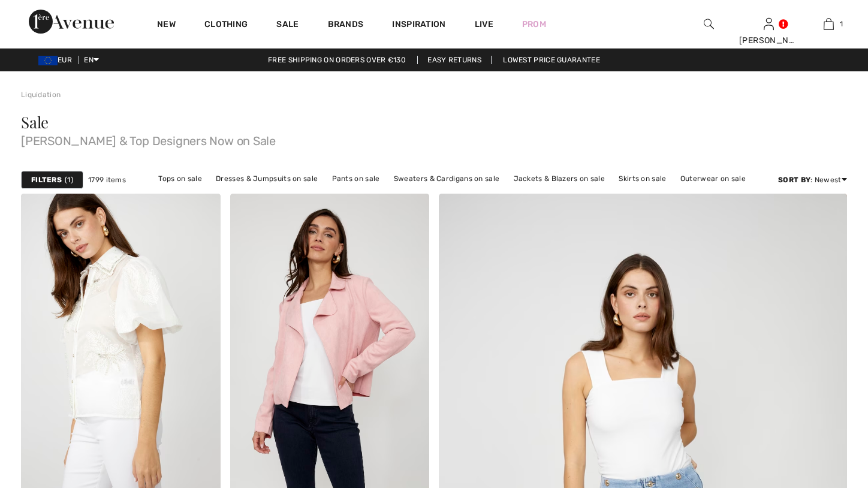 The width and height of the screenshot is (868, 488). What do you see at coordinates (795, 180) in the screenshot?
I see `strong: Sort By` at bounding box center [795, 180].